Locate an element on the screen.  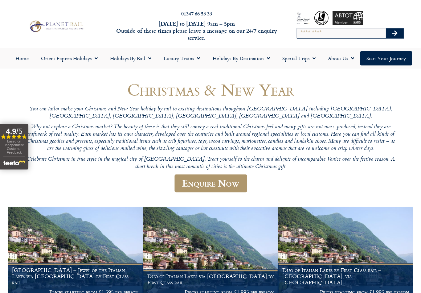
a: Luxury Trains is located at coordinates (182, 58).